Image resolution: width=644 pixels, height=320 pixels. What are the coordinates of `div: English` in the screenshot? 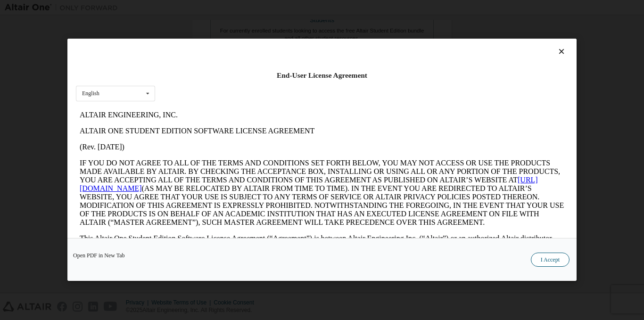 It's located at (91, 94).